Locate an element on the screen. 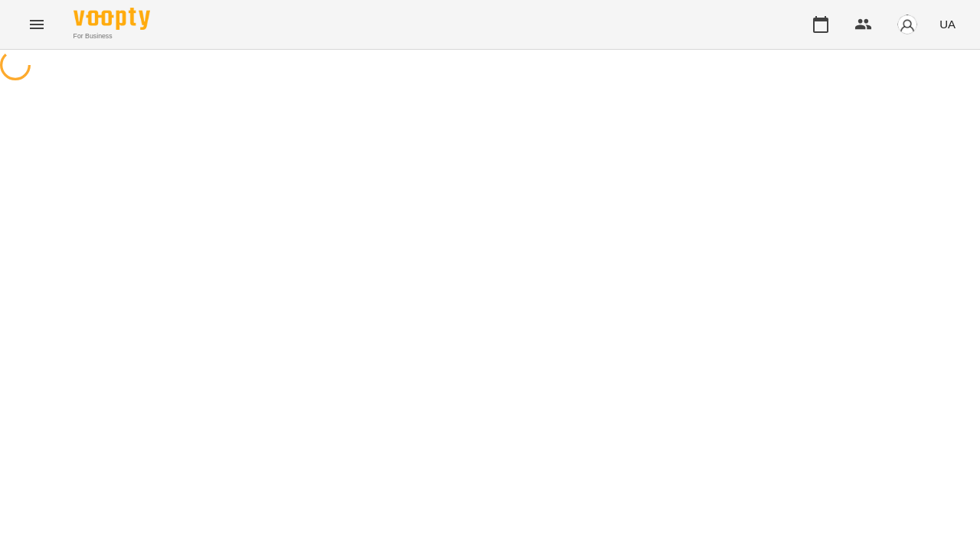 Image resolution: width=980 pixels, height=551 pixels. button: Menu is located at coordinates (37, 25).